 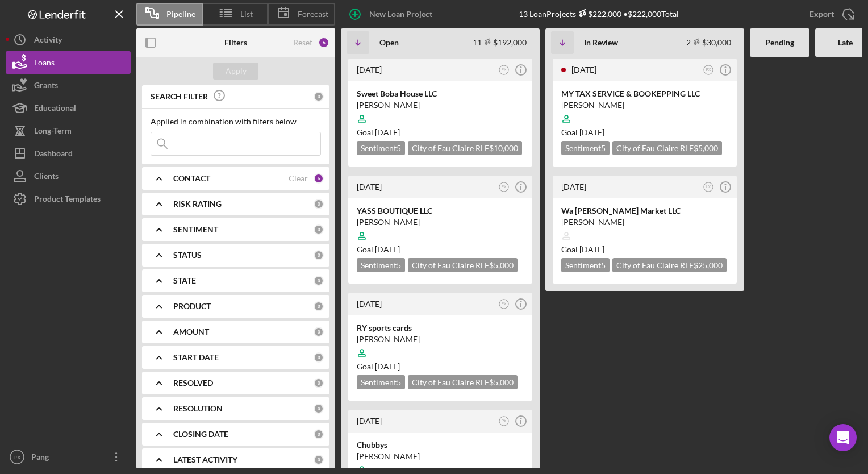 I want to click on div: Export, so click(x=821, y=14).